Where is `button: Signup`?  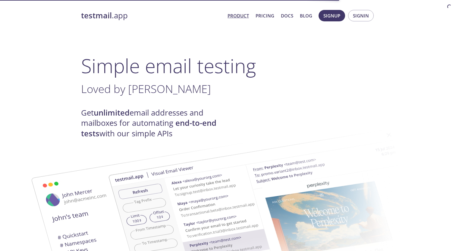
button: Signup is located at coordinates (332, 16).